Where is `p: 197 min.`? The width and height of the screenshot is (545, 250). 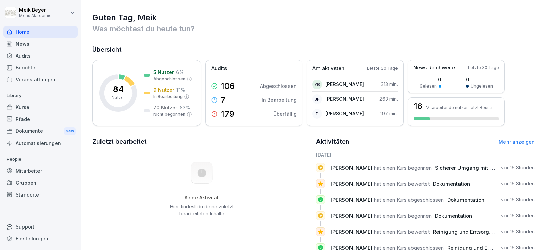
p: 197 min. is located at coordinates (389, 113).